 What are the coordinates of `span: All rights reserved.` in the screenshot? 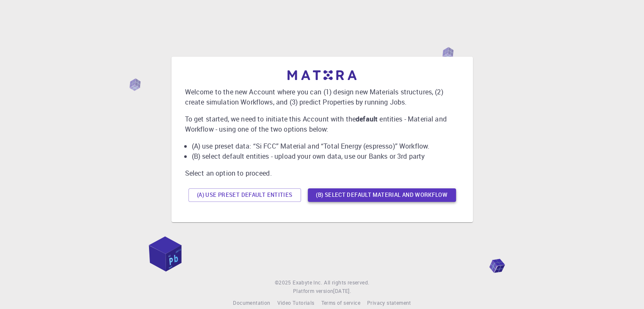 It's located at (347, 283).